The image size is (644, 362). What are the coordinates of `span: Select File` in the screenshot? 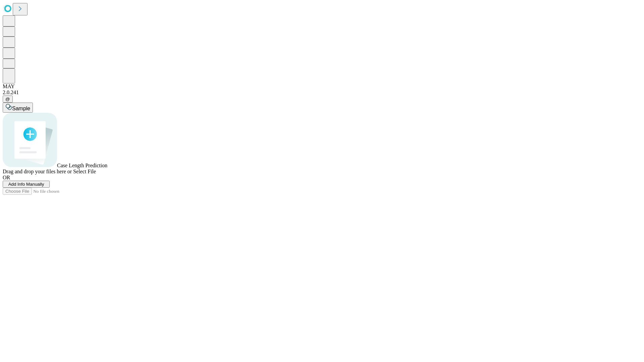 It's located at (85, 171).